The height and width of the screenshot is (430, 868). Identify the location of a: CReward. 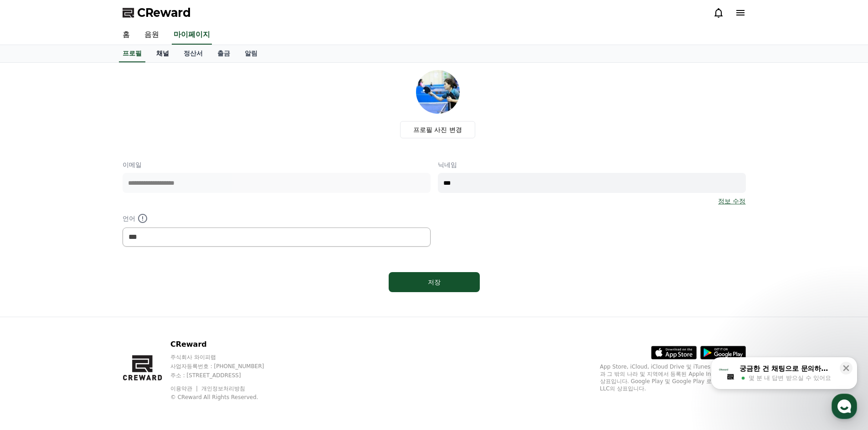
(157, 13).